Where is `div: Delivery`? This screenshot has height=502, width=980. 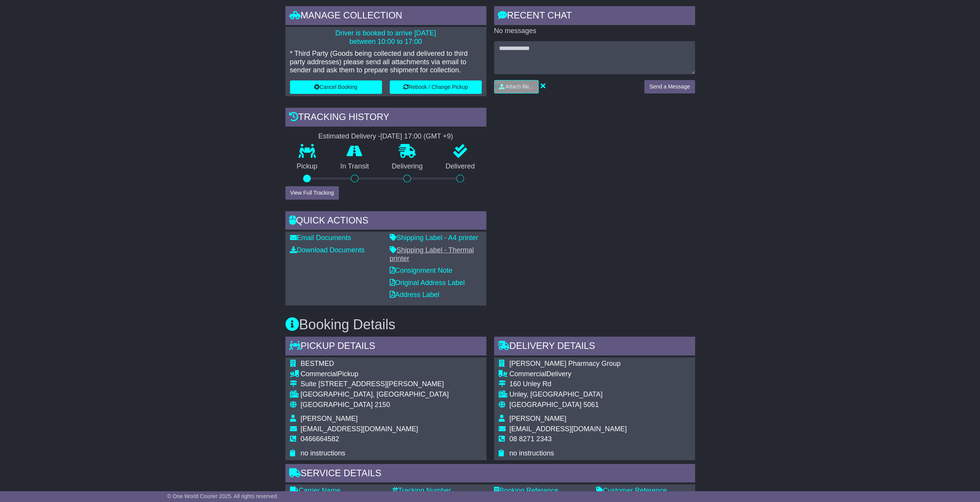
div: Delivery is located at coordinates (568, 374).